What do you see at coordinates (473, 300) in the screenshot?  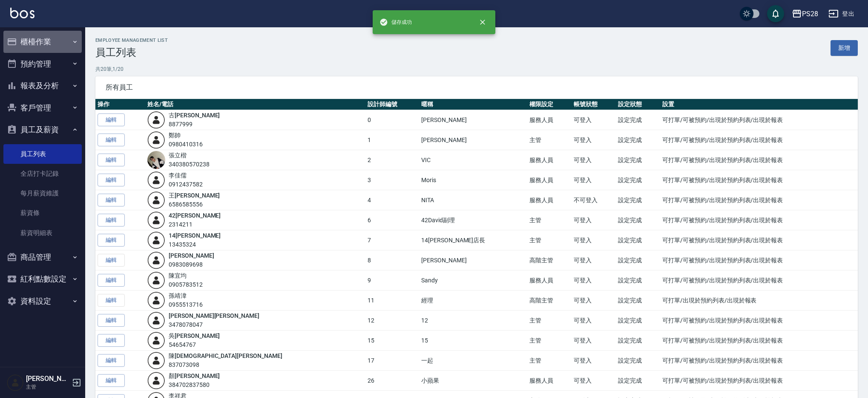 I see `td: 經理` at bounding box center [473, 300].